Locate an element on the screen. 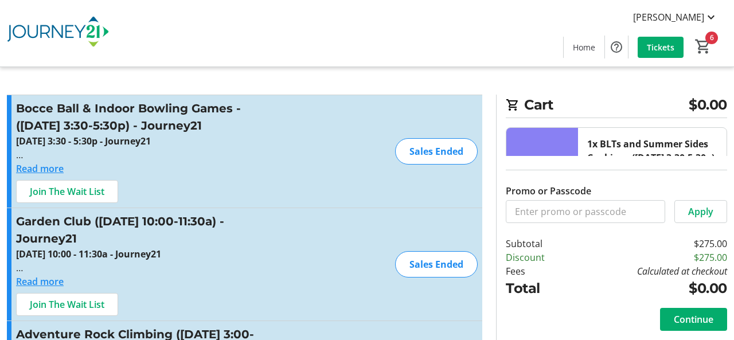 This screenshot has height=340, width=734. a: Home is located at coordinates (583, 47).